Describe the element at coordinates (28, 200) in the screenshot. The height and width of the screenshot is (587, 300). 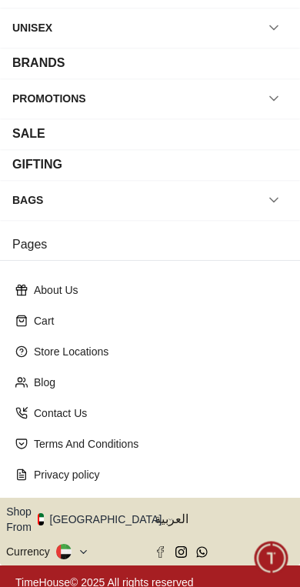
I see `div: BAGS` at that location.